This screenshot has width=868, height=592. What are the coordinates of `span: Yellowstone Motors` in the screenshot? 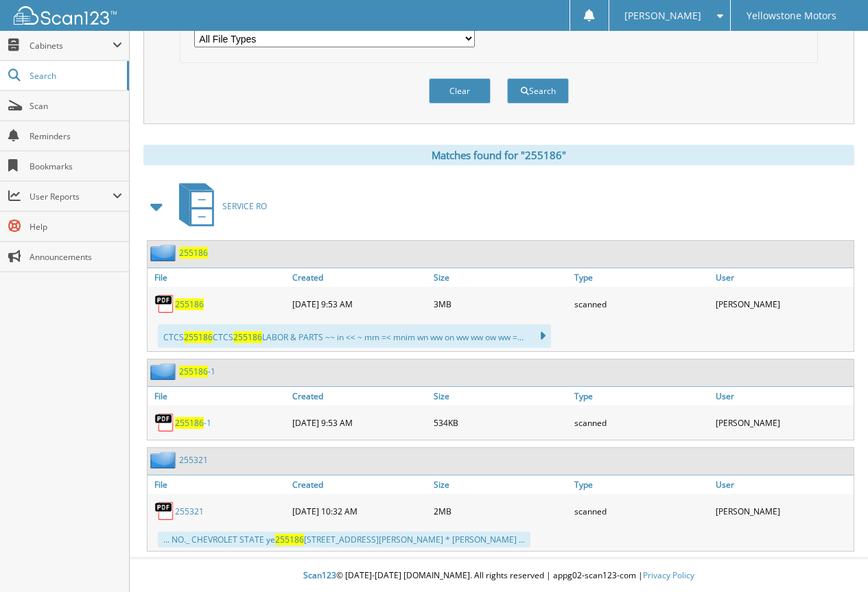 It's located at (791, 15).